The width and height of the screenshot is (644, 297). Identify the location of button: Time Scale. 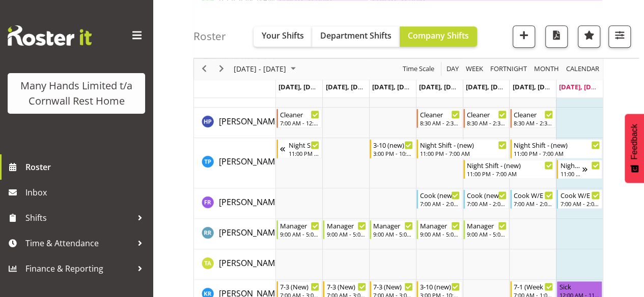
(419, 69).